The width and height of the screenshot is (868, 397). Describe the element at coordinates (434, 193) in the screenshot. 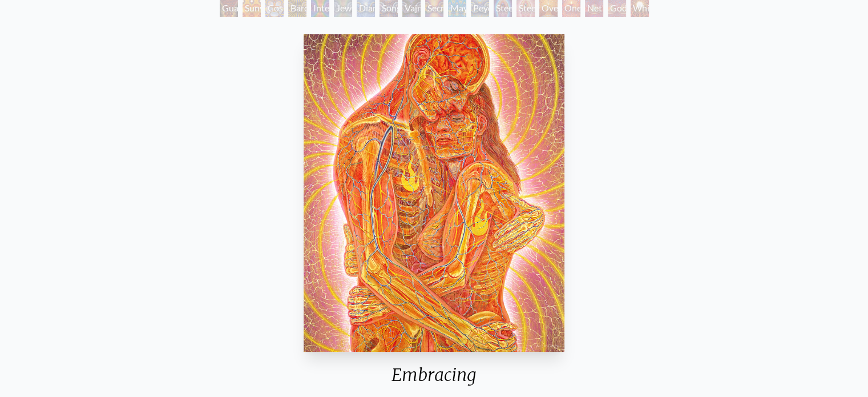

I see `img: Embracing-1989-Alex-Grey-watermarked.jpg` at that location.